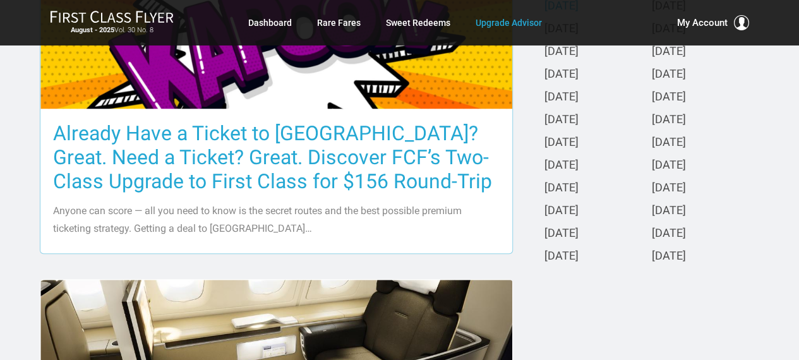  What do you see at coordinates (338, 23) in the screenshot?
I see `a: Rare Fares` at bounding box center [338, 23].